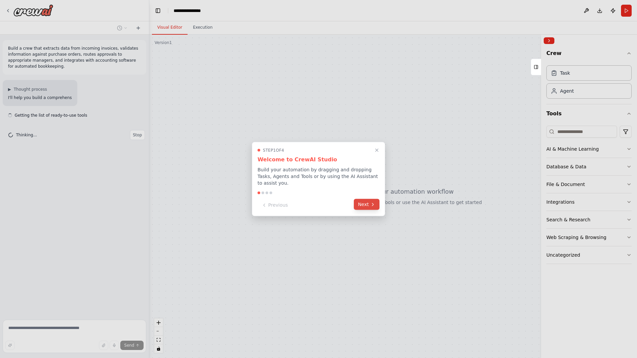 This screenshot has width=637, height=358. I want to click on button: Next, so click(367, 204).